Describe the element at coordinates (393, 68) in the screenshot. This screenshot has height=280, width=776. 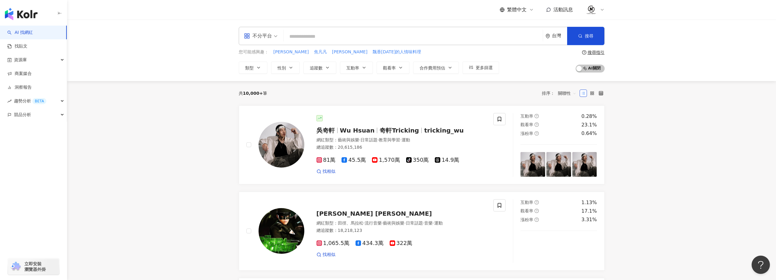
I see `button: 觀看率` at that location.